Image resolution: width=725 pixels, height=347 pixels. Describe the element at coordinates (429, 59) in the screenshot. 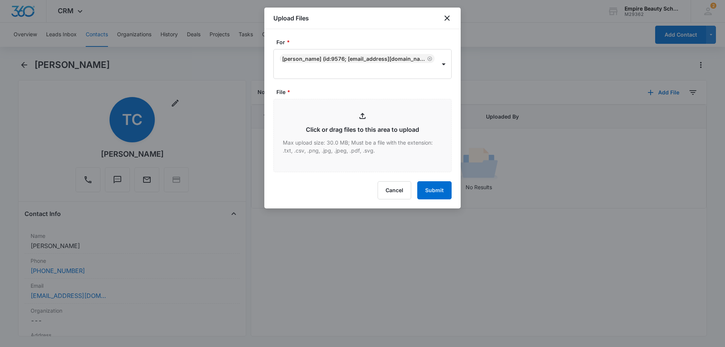

I see `div: Remove Tharon Chalifoux (ID:9576; t.chalifoux19@gmail.com; 4013910609)` at that location.